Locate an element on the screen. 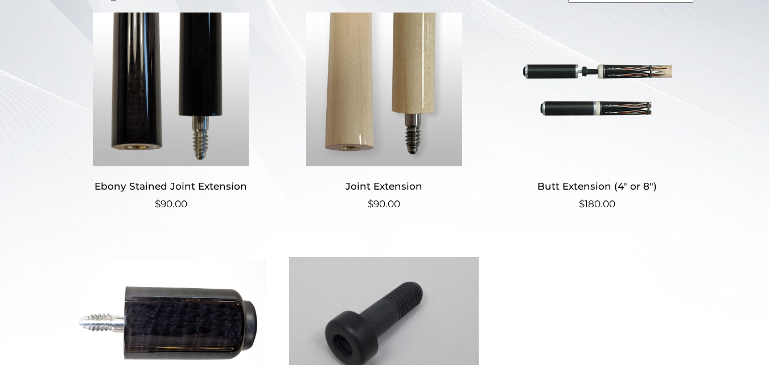  bdi: 180.00 is located at coordinates (597, 204).